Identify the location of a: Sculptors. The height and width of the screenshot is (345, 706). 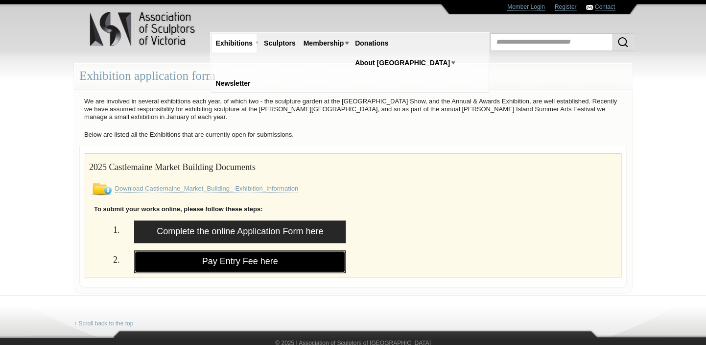
(280, 43).